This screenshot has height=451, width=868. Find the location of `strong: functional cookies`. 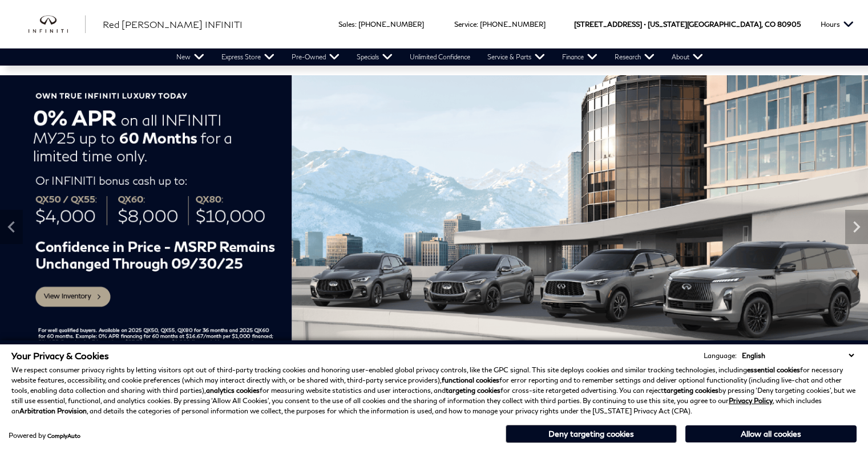

strong: functional cookies is located at coordinates (470, 380).